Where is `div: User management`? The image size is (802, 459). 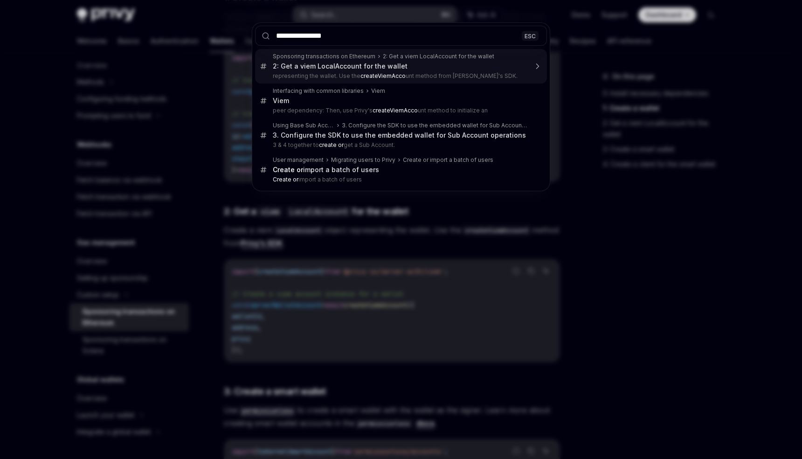 div: User management is located at coordinates (298, 160).